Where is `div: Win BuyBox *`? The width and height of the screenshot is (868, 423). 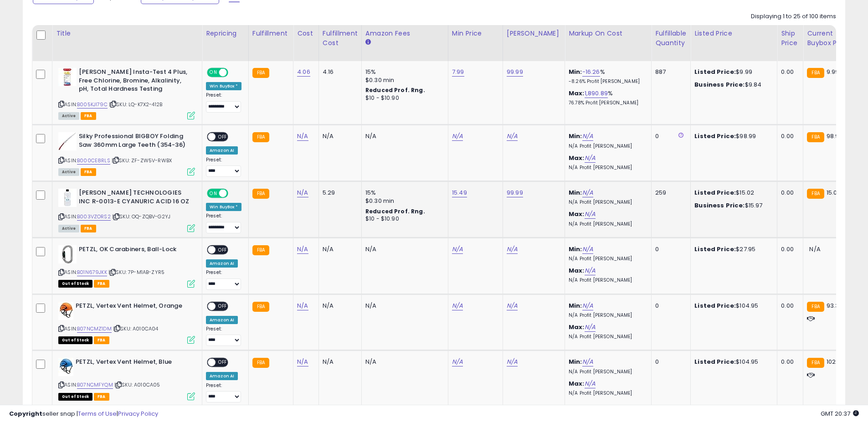 div: Win BuyBox * is located at coordinates (224, 86).